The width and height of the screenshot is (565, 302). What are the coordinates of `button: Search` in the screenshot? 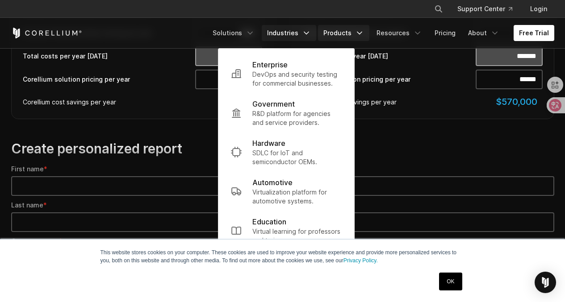 It's located at (438, 9).